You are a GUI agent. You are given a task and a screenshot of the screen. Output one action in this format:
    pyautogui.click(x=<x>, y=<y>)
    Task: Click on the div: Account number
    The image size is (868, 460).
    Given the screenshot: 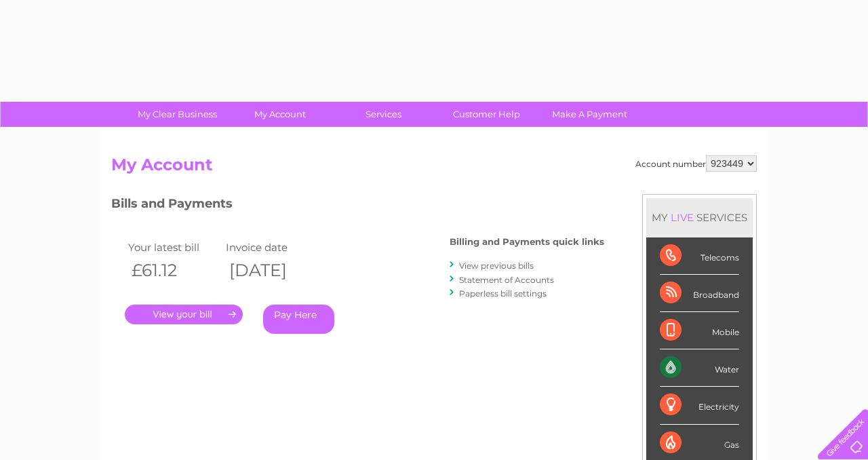 What is the action you would take?
    pyautogui.click(x=696, y=163)
    